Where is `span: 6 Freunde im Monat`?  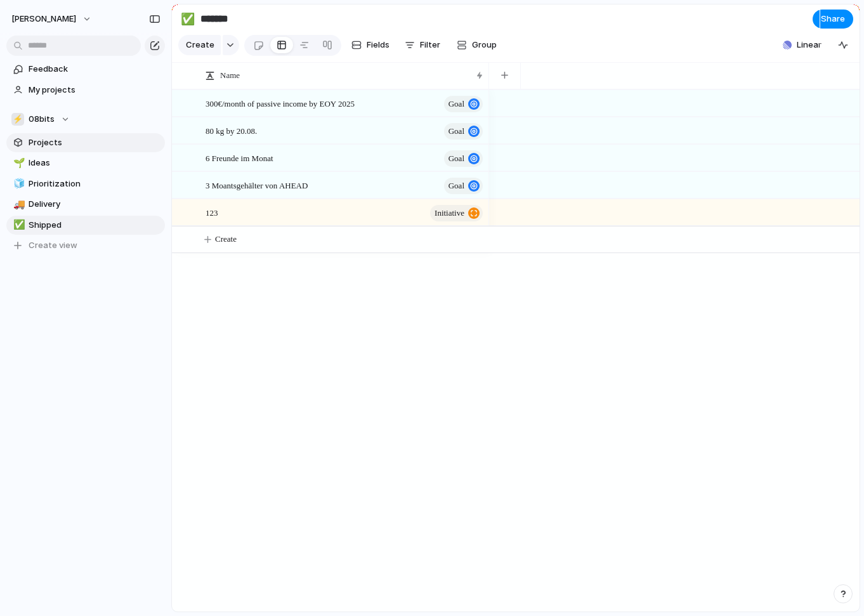 span: 6 Freunde im Monat is located at coordinates (239, 157).